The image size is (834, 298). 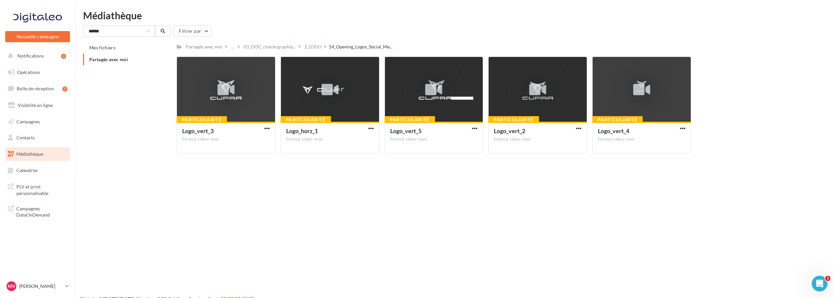 I want to click on span: Mes fichiers, so click(x=102, y=47).